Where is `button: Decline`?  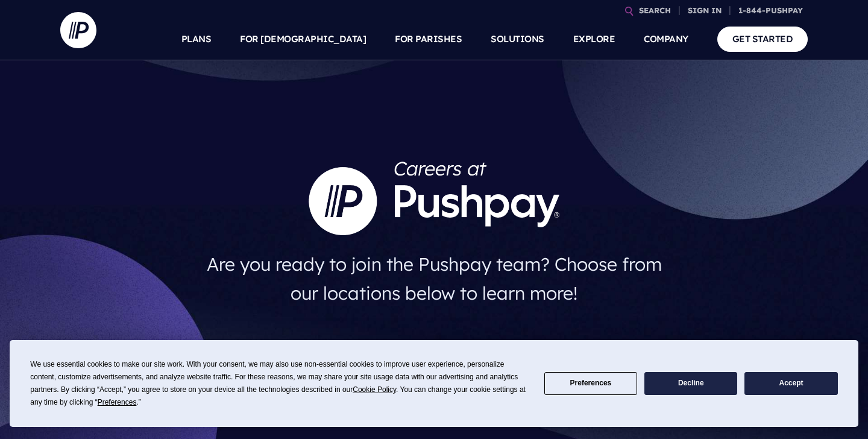
button: Decline is located at coordinates (691, 384).